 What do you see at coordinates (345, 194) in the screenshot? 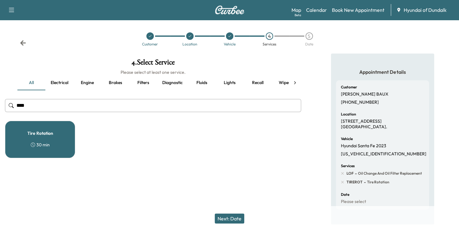
I see `h6: Date` at bounding box center [345, 194].